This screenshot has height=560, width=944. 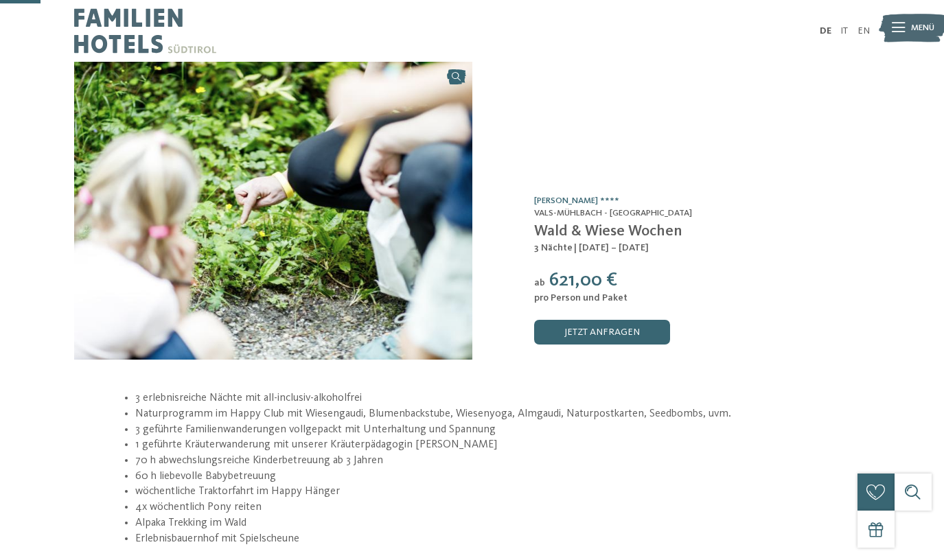 I want to click on a: DE, so click(x=825, y=31).